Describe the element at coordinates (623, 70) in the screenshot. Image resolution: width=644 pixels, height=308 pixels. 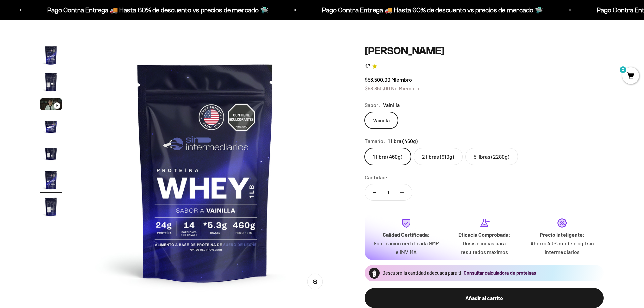
I see `mark: 2` at that location.